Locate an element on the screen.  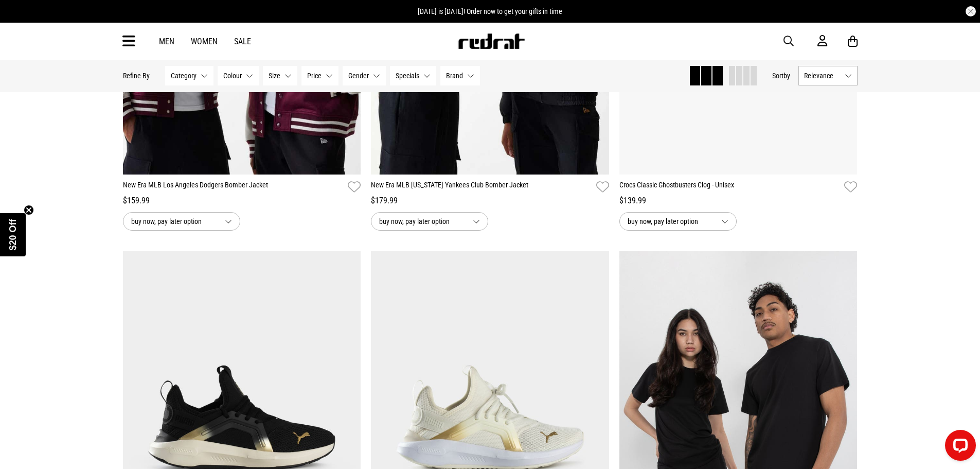
a: New Era MLB Los Angeles Dodgers Bomber Jacket is located at coordinates (233, 187).